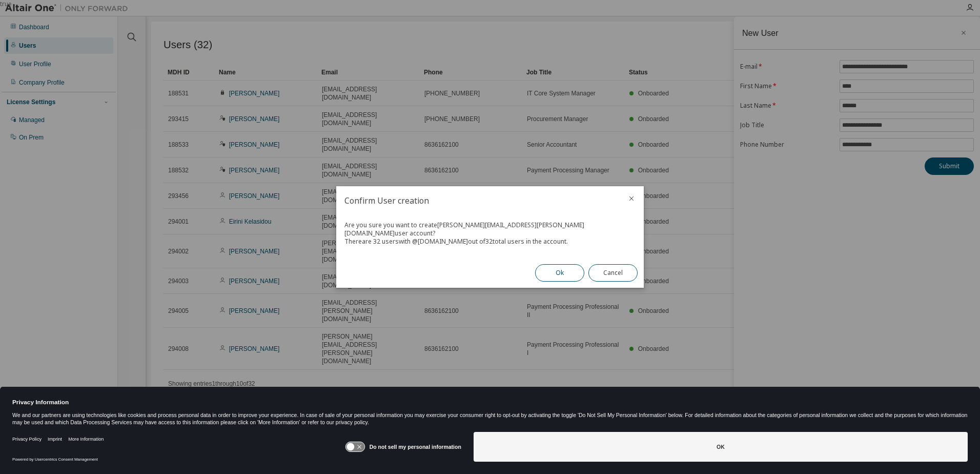 The image size is (980, 474). What do you see at coordinates (631, 198) in the screenshot?
I see `button: close` at bounding box center [631, 198].